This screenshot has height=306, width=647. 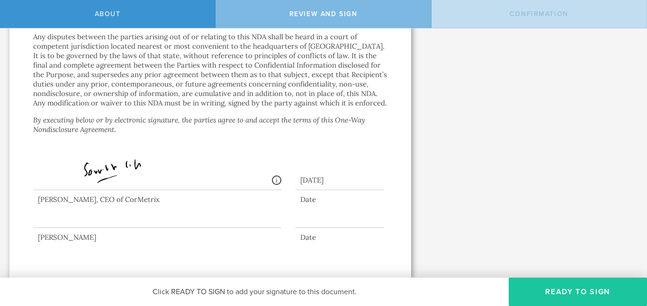 What do you see at coordinates (199, 125) in the screenshot?
I see `i: By executing below or by electronic signature, the parties agree to and accept the terms of this ...` at bounding box center [199, 125].